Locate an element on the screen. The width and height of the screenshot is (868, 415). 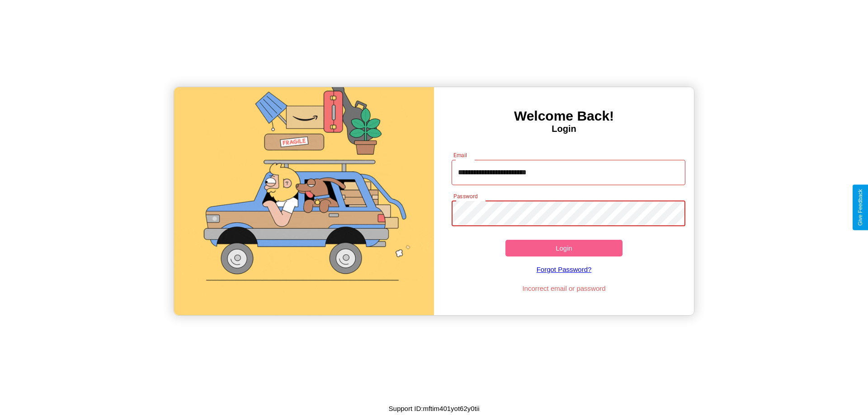
p: Support ID: mftim401yot62y0tii is located at coordinates (434, 408).